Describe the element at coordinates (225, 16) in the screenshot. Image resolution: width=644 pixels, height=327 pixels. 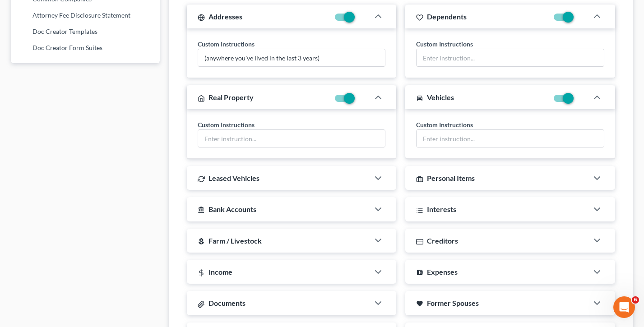
I see `span: Addresses` at that location.